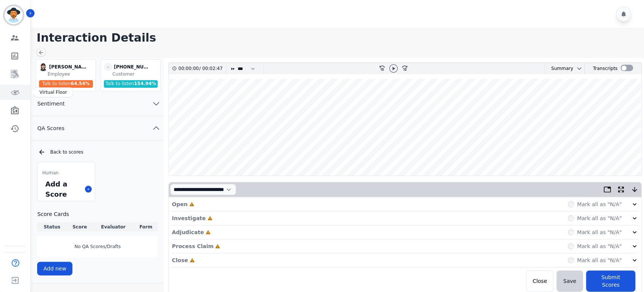 The height and width of the screenshot is (292, 644). Describe the element at coordinates (179, 204) in the screenshot. I see `p: Open` at that location.